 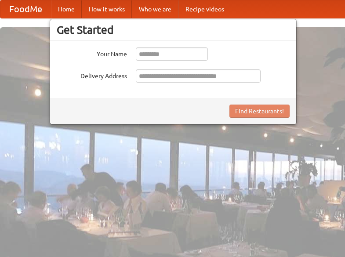 What do you see at coordinates (92, 75) in the screenshot?
I see `label: Delivery Address` at bounding box center [92, 75].